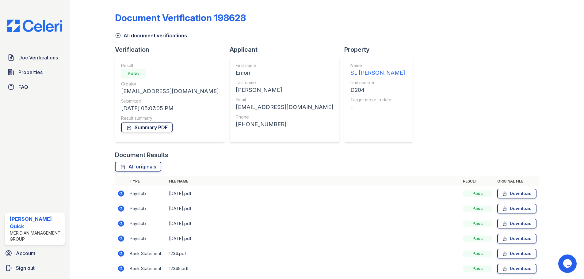  Describe the element at coordinates (477, 181) in the screenshot. I see `th: Result` at that location.